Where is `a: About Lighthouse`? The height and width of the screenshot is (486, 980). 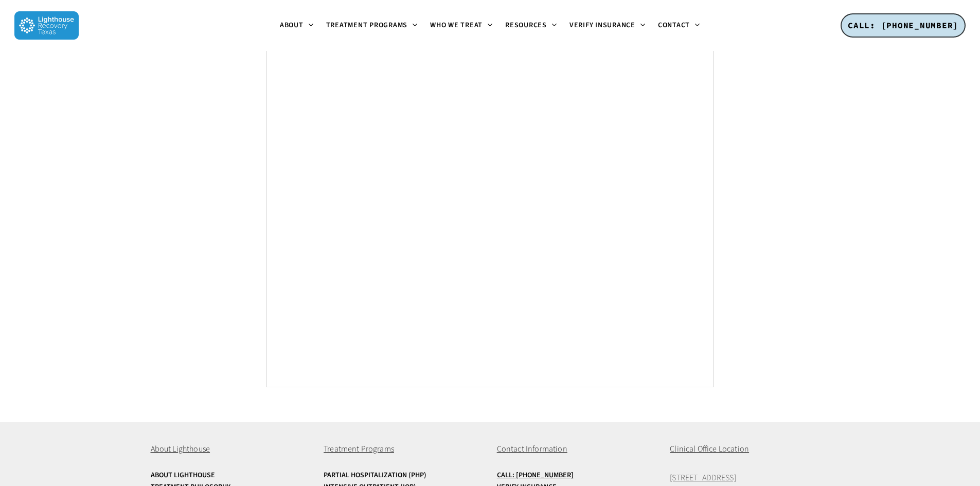
a: About Lighthouse is located at coordinates (230, 476).